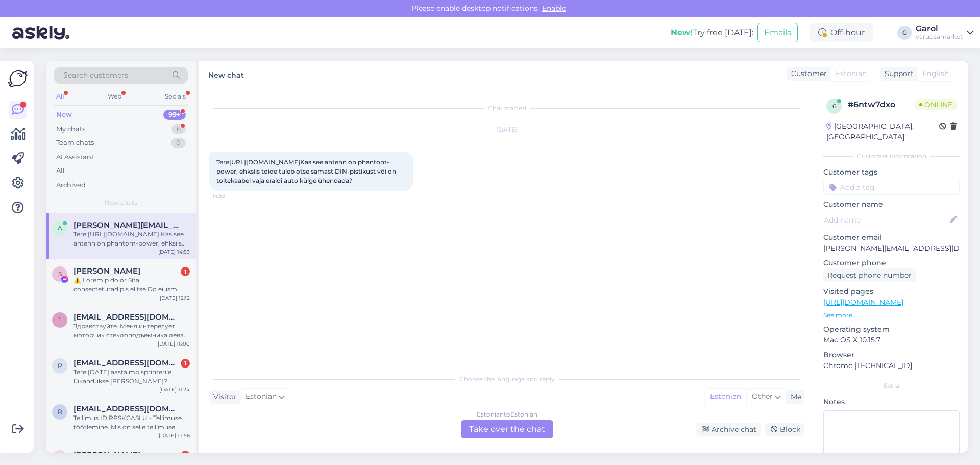 Image resolution: width=980 pixels, height=465 pixels. What do you see at coordinates (793, 397) in the screenshot?
I see `div: Me` at bounding box center [793, 397].